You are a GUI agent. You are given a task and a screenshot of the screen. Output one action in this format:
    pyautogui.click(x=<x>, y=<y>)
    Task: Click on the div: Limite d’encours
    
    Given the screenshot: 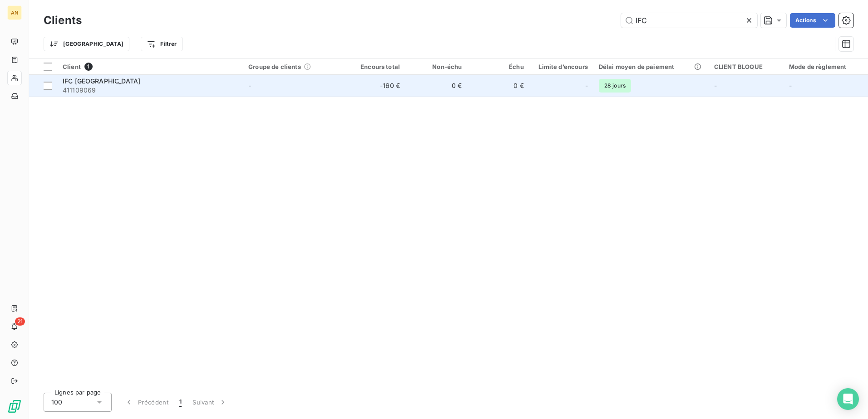 What is the action you would take?
    pyautogui.click(x=561, y=66)
    